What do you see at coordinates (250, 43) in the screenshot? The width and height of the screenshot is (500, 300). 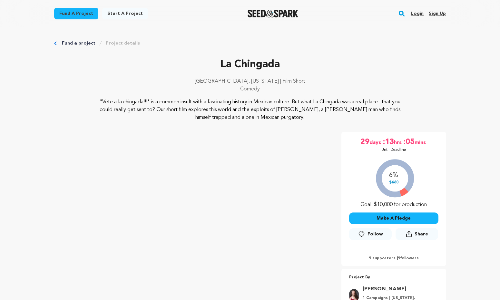 I see `div: Breadcrumb` at bounding box center [250, 43].